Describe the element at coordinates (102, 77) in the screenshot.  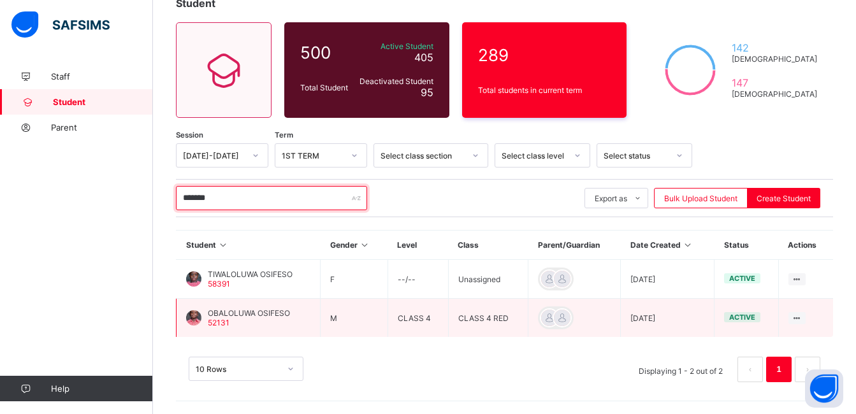
I see `span: Staff` at that location.